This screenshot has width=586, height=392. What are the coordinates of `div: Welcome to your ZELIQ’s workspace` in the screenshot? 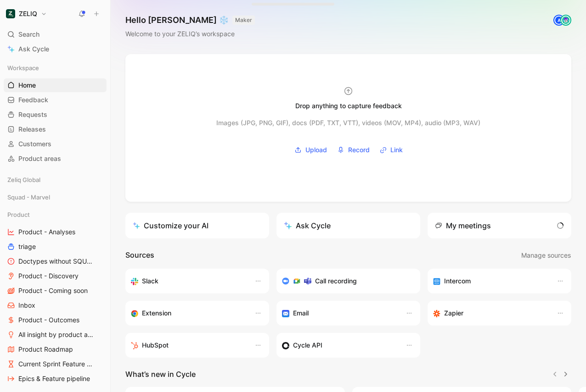 It's located at (190, 34).